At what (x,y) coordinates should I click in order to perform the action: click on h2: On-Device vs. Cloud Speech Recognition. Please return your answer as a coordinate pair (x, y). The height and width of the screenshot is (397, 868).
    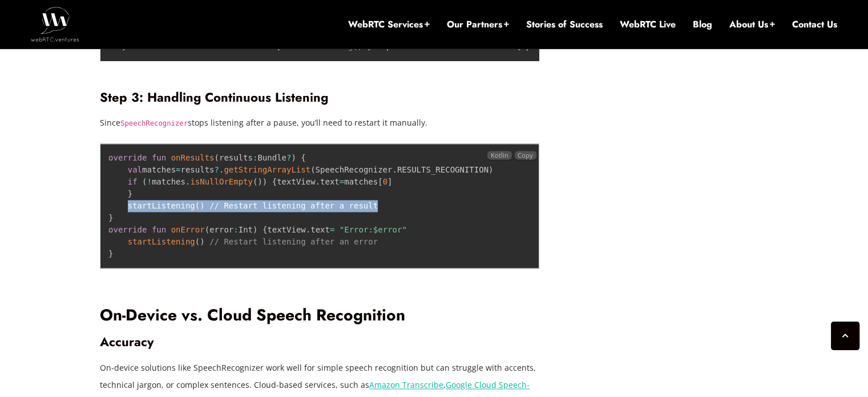
    Looking at the image, I should click on (320, 315).